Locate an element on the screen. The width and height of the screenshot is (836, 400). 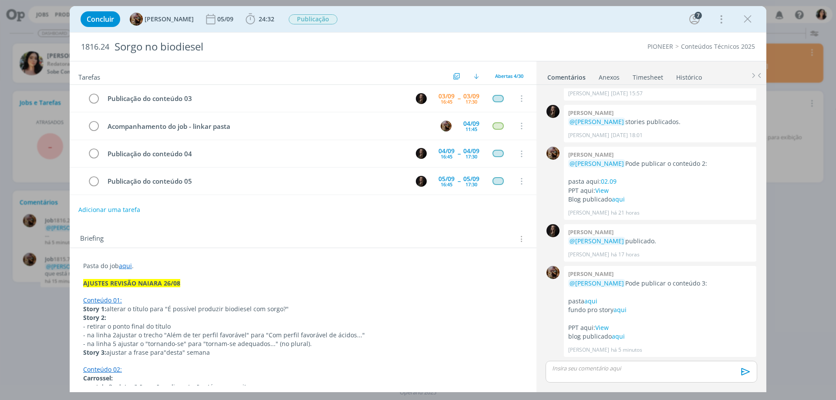
p: blog publicado is located at coordinates (660, 337).